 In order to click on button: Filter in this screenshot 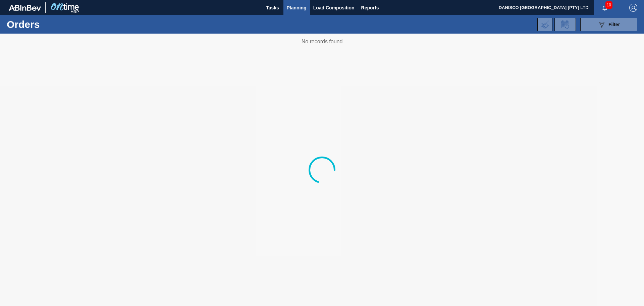, I will do `click(609, 25)`.